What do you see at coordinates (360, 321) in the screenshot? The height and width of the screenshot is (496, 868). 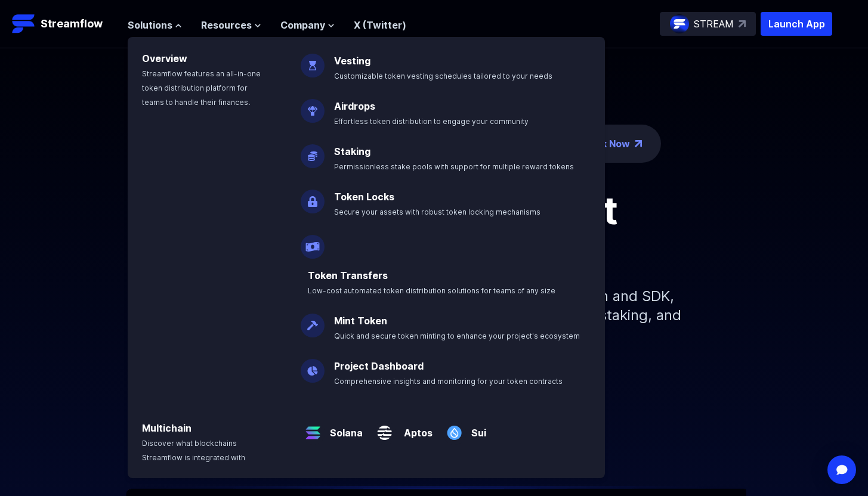 I see `a: Mint Token` at bounding box center [360, 321].